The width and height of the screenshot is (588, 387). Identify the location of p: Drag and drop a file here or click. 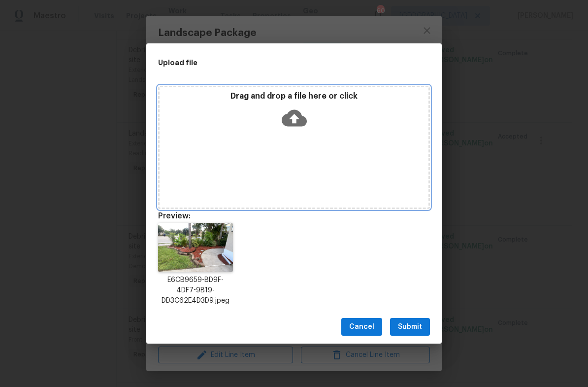
(294, 96).